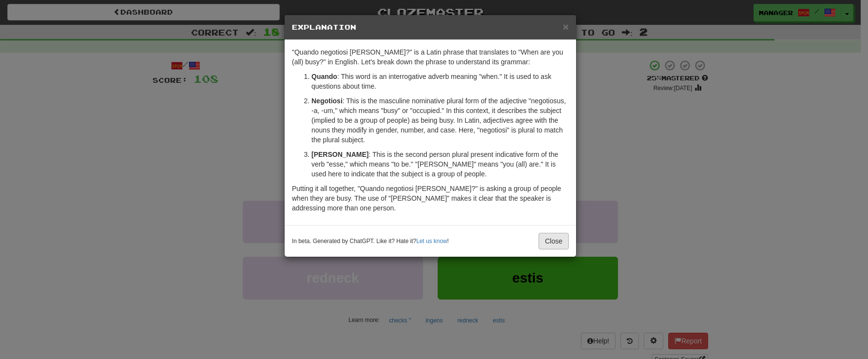 The image size is (868, 359). Describe the element at coordinates (440, 164) in the screenshot. I see `p: : This is the second person plural present indicative form of the verb "esse," which means "to be...` at that location.